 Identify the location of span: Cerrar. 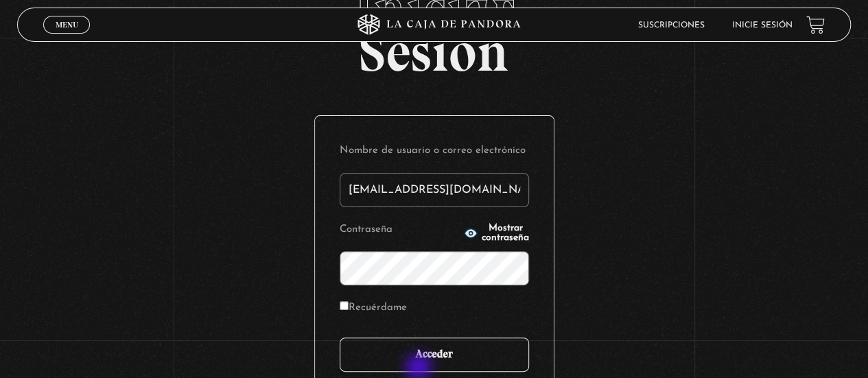
(67, 37).